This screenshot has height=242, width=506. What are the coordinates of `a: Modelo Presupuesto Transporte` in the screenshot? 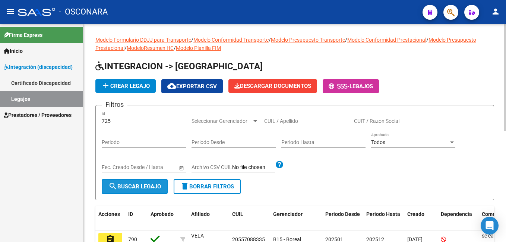 It's located at (308, 40).